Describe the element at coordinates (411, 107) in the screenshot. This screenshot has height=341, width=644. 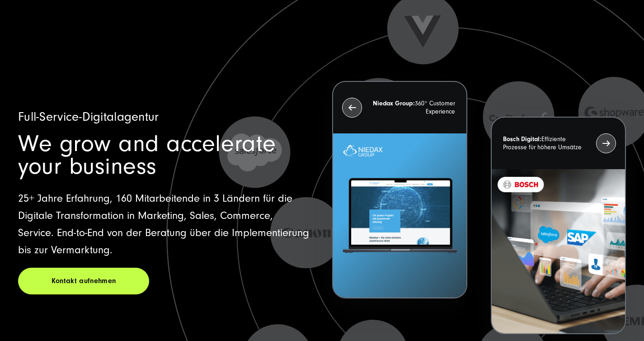
I see `p: 360° Customer Experience` at that location.